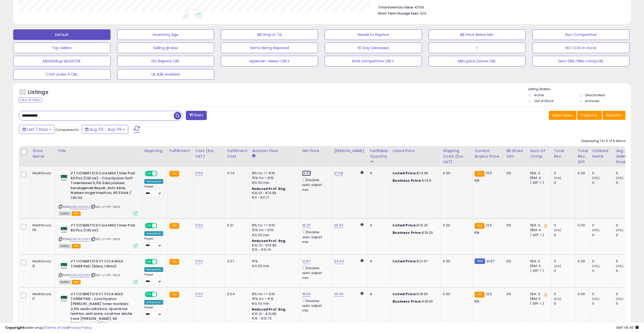 The height and width of the screenshot is (333, 644). What do you see at coordinates (274, 294) in the screenshot?
I see `div: 8% for <= €10` at bounding box center [274, 294].